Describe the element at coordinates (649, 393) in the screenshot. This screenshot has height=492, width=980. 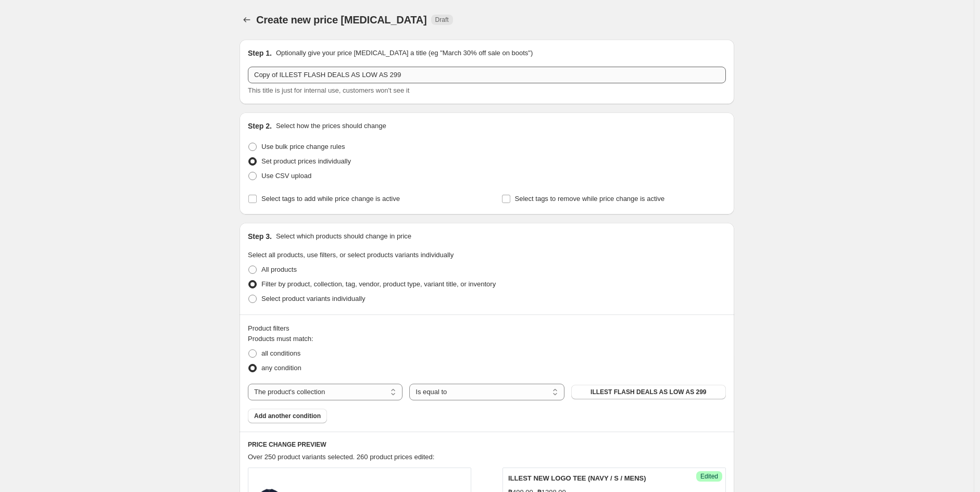
I see `span: ILLEST FLASH DEALS AS LOW AS 299` at that location.